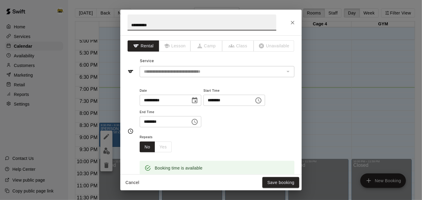 The image size is (422, 200). Describe the element at coordinates (147, 61) in the screenshot. I see `span: Service` at that location.